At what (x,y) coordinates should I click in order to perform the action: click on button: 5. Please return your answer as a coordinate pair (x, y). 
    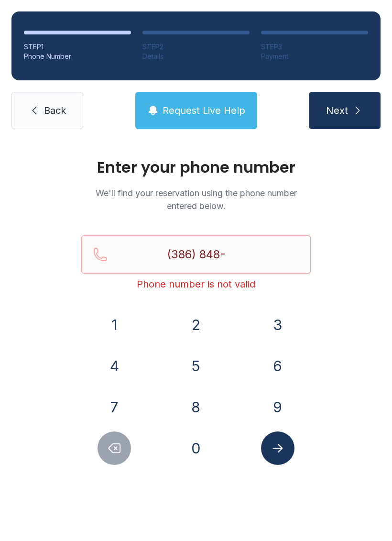
    Looking at the image, I should click on (196, 366).